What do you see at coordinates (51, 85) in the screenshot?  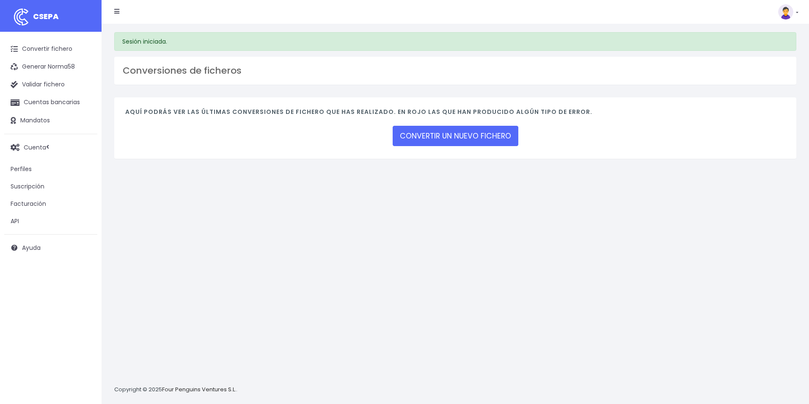 I see `a: Validar fichero` at bounding box center [51, 85].